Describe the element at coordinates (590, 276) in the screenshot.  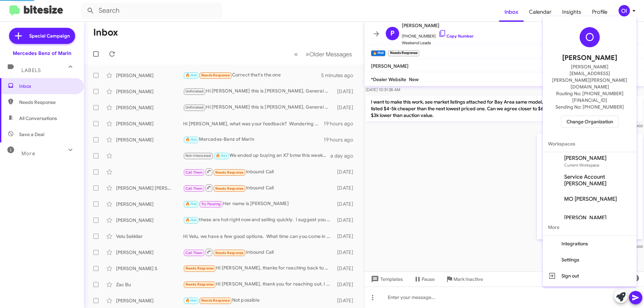
I see `button: Sign out` at that location.